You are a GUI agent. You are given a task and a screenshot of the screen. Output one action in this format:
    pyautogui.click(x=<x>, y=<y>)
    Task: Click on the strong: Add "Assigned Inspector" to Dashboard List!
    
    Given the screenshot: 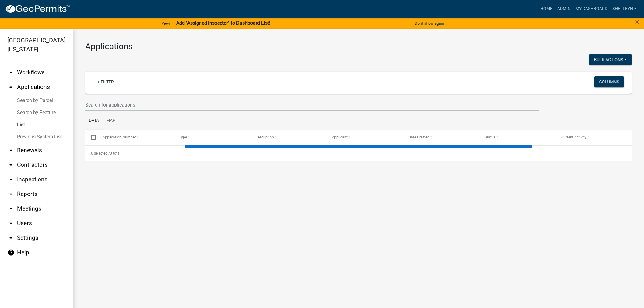 What is the action you would take?
    pyautogui.click(x=224, y=23)
    